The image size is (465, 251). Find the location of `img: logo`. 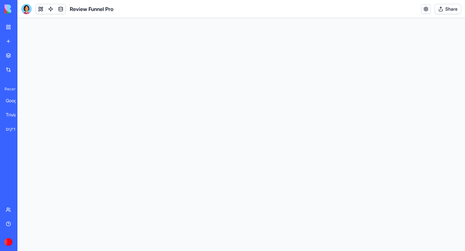

img: logo is located at coordinates (25, 9).